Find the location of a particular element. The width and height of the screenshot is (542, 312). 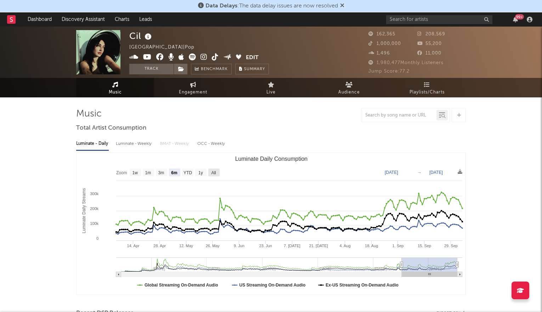

span: 55,200 is located at coordinates (429, 44).